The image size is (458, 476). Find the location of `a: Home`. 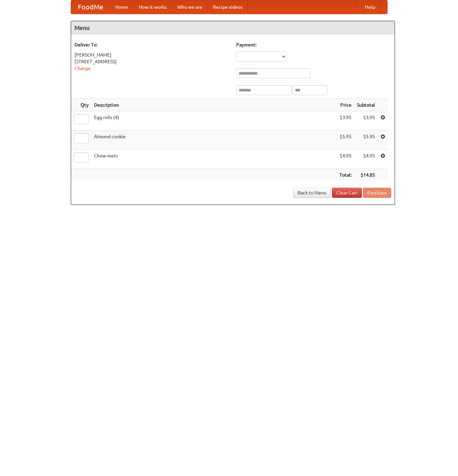

a: Home is located at coordinates (122, 7).